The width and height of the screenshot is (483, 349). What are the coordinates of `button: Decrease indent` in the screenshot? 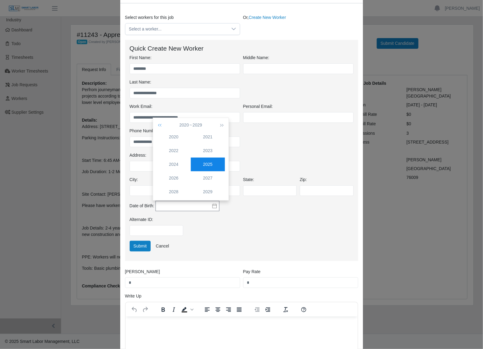 It's located at (257, 309).